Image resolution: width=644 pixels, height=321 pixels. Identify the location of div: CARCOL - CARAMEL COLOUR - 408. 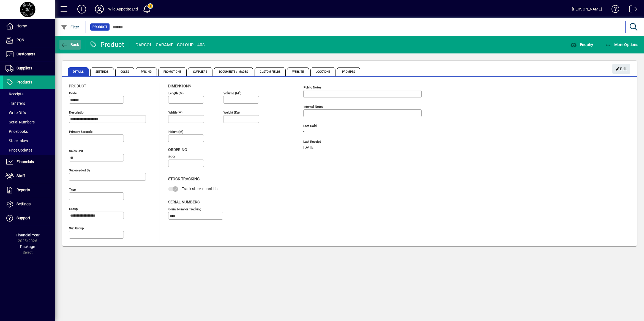
(170, 45).